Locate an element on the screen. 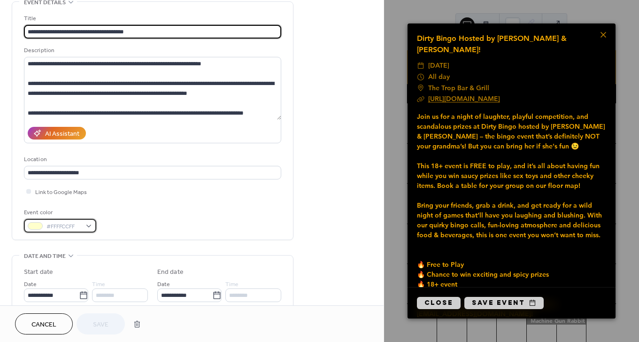 This screenshot has height=342, width=639. div: End date is located at coordinates (171, 272).